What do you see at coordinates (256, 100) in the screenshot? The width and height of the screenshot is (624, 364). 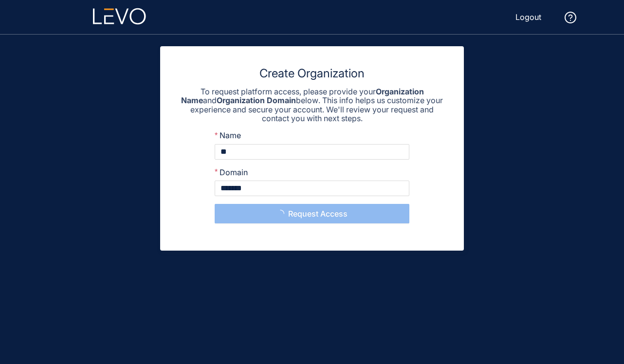 I see `strong: Organization Domain` at bounding box center [256, 100].